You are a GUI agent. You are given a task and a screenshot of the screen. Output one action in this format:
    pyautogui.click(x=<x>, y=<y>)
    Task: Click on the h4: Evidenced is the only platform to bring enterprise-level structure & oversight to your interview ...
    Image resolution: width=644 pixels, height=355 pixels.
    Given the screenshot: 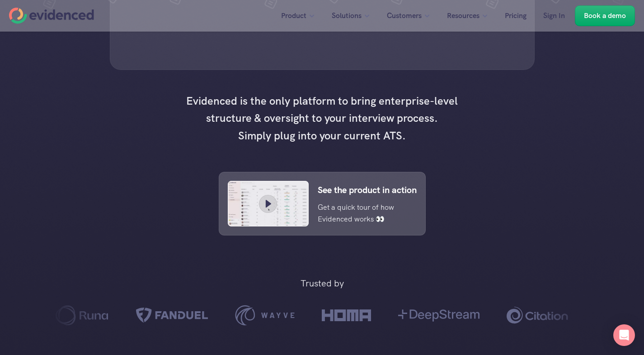 What is the action you would take?
    pyautogui.click(x=322, y=118)
    